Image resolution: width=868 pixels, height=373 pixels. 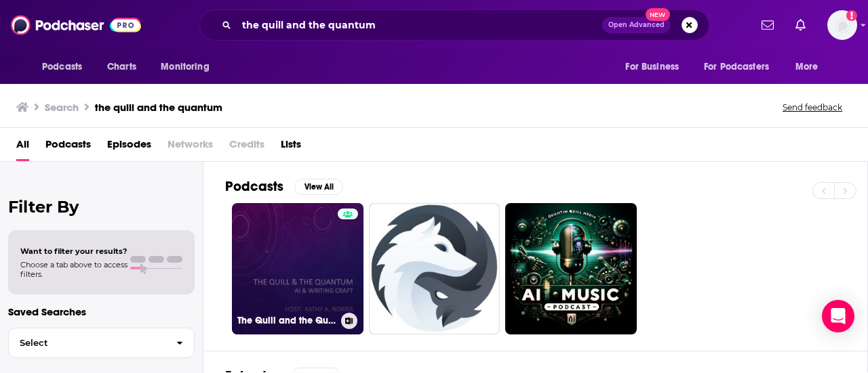 I want to click on button: Select, so click(x=101, y=343).